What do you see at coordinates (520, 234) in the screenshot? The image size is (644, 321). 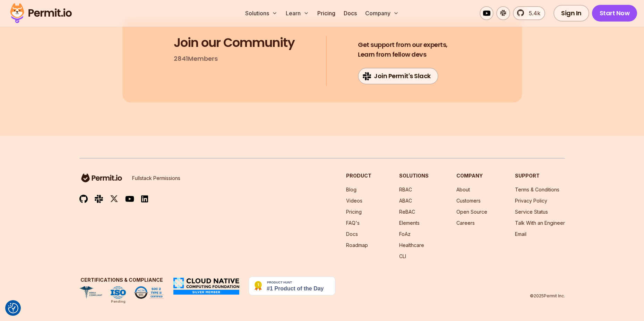 I see `a: Email` at bounding box center [520, 234].